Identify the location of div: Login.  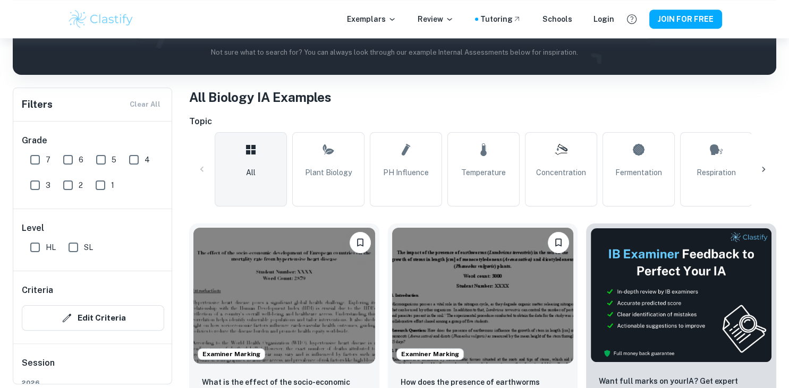
(604, 19).